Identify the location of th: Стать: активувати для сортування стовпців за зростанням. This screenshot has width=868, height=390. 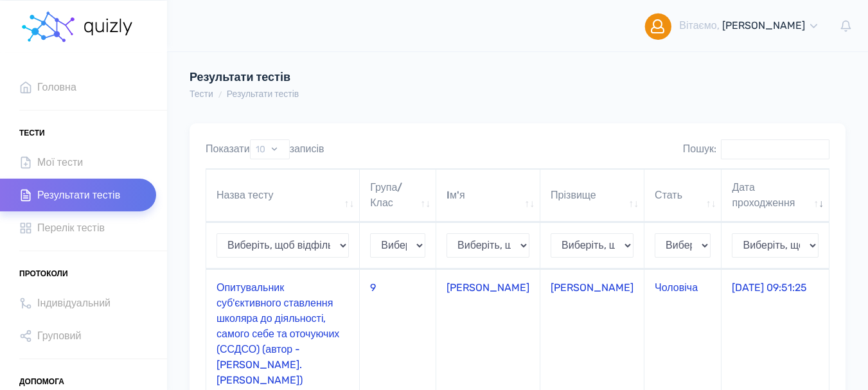
(683, 195).